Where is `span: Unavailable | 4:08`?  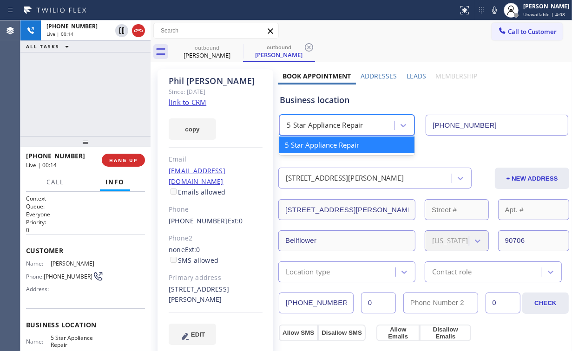
span: Unavailable | 4:08 is located at coordinates (544, 14).